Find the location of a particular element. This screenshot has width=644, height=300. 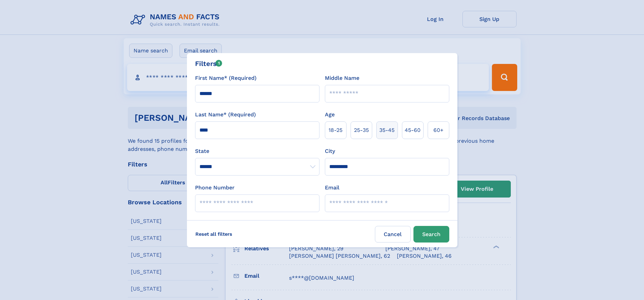

label: Last Name* (Required) is located at coordinates (226, 115).